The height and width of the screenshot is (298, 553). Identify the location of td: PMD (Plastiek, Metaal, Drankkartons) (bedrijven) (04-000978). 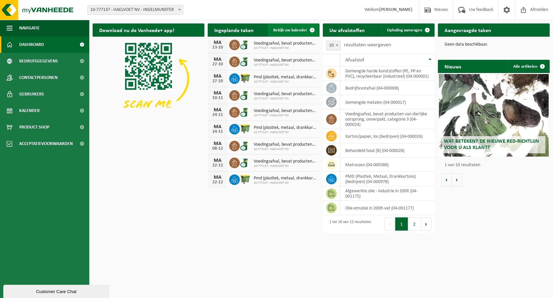
(387, 179).